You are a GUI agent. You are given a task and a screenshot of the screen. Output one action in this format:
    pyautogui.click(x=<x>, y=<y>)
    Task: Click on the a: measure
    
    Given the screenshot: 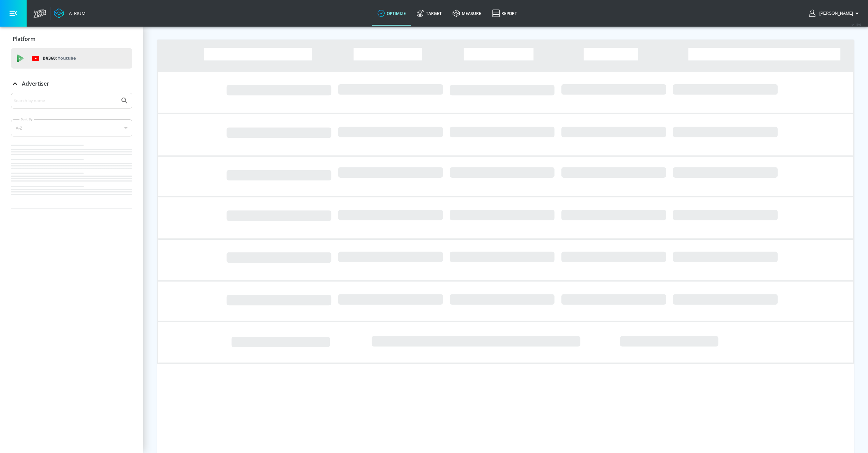 What is the action you would take?
    pyautogui.click(x=467, y=14)
    